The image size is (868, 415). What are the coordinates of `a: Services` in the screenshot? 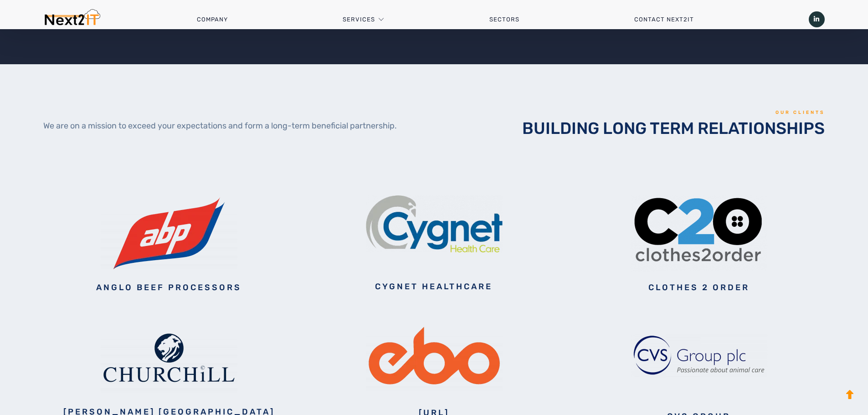 It's located at (359, 20).